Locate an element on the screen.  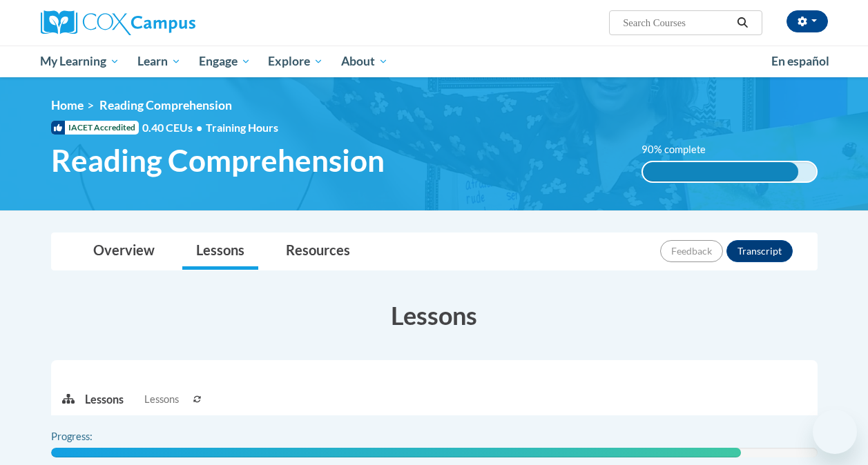
button: Feedback is located at coordinates (691, 251).